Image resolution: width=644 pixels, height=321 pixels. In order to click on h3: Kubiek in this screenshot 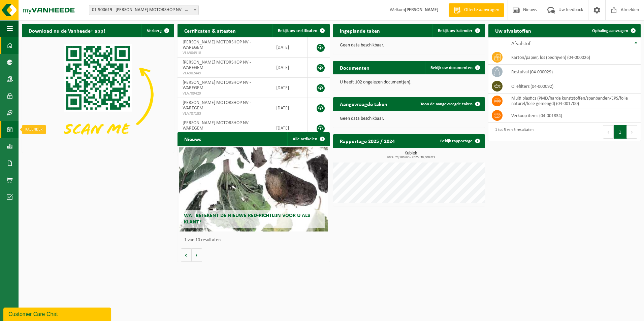, I will do `click(411, 155)`.